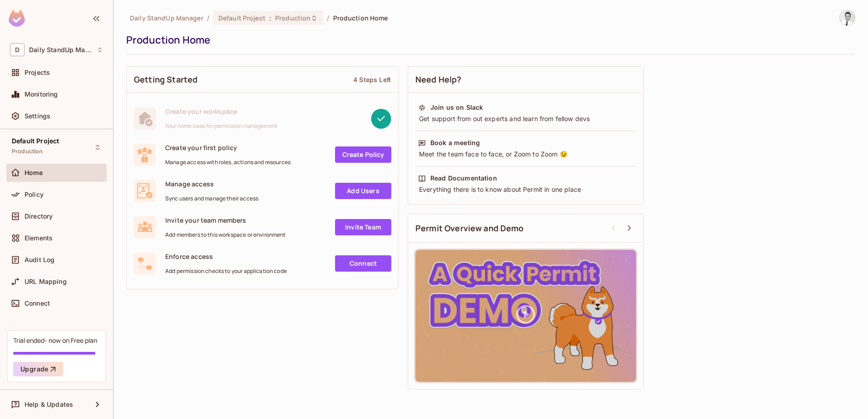 The width and height of the screenshot is (868, 419). I want to click on span: Home, so click(34, 173).